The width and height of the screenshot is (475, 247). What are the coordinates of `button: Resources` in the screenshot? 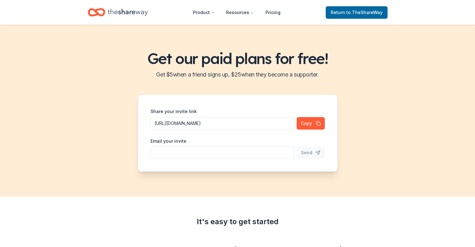 It's located at (240, 12).